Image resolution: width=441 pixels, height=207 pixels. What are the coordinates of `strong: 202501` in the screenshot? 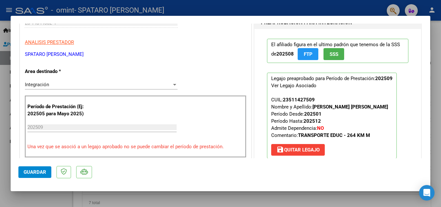 It's located at (313, 114).